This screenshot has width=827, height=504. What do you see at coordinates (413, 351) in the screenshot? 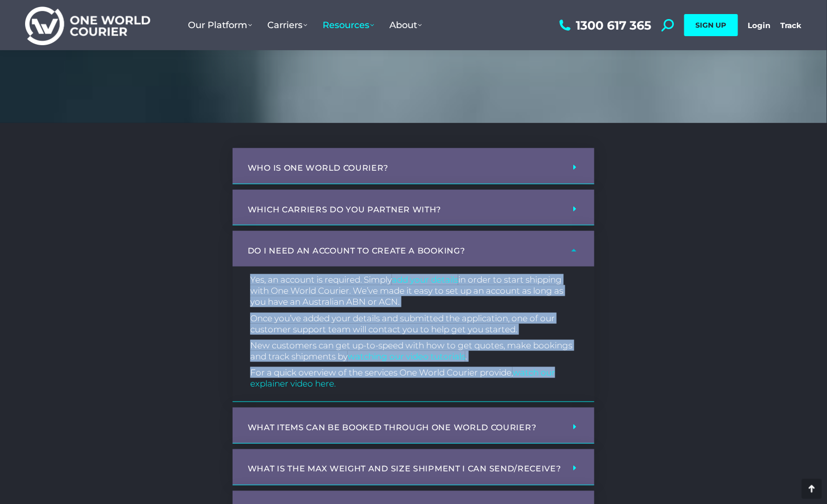
I see `p: New customers can get up-to-speed with how to get quotes, make bookings and track shipments by .` at bounding box center [413, 351].